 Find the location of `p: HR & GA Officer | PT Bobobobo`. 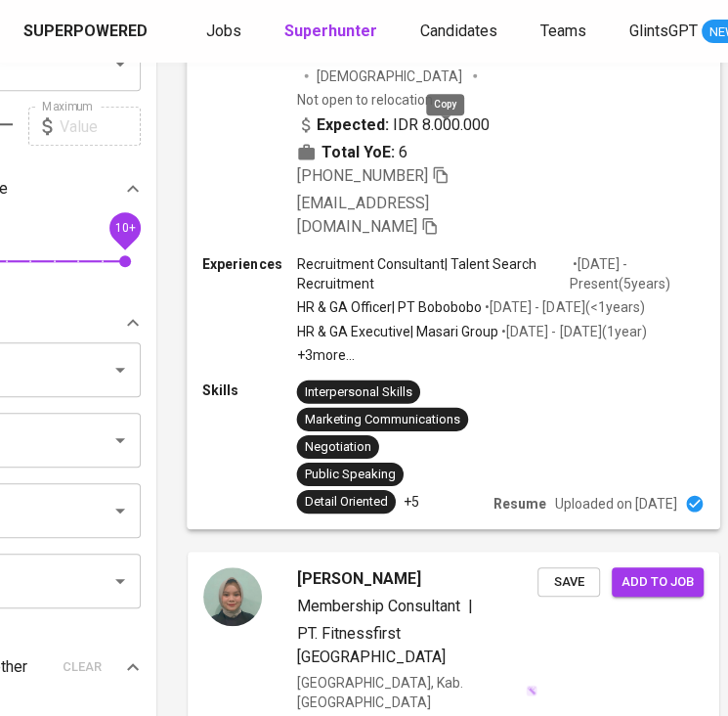

p: HR & GA Officer | PT Bobobobo is located at coordinates (390, 307).